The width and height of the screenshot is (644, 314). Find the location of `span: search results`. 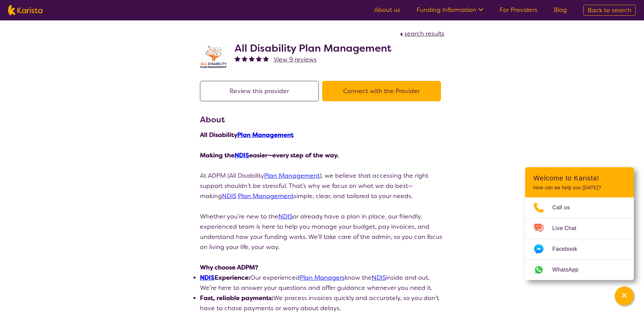

span: search results is located at coordinates (425, 34).